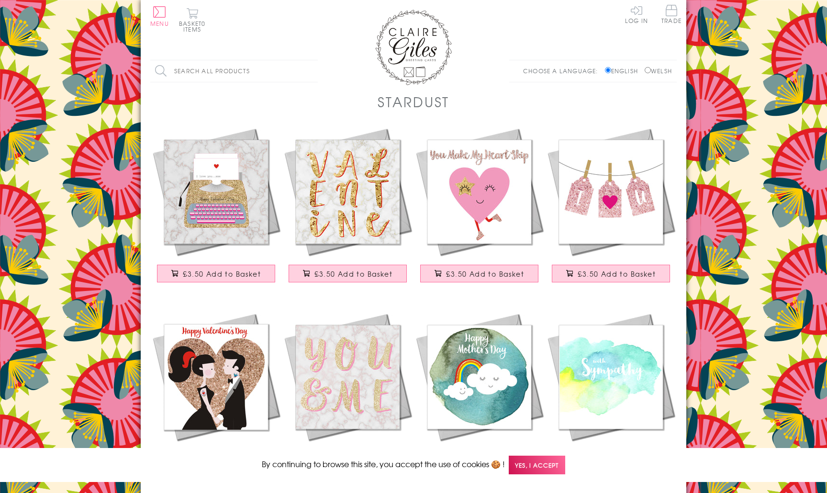  What do you see at coordinates (611, 192) in the screenshot?
I see `img: Valentine's Day Card, Pegs - Love You, I 'Heart' You` at bounding box center [611, 192].